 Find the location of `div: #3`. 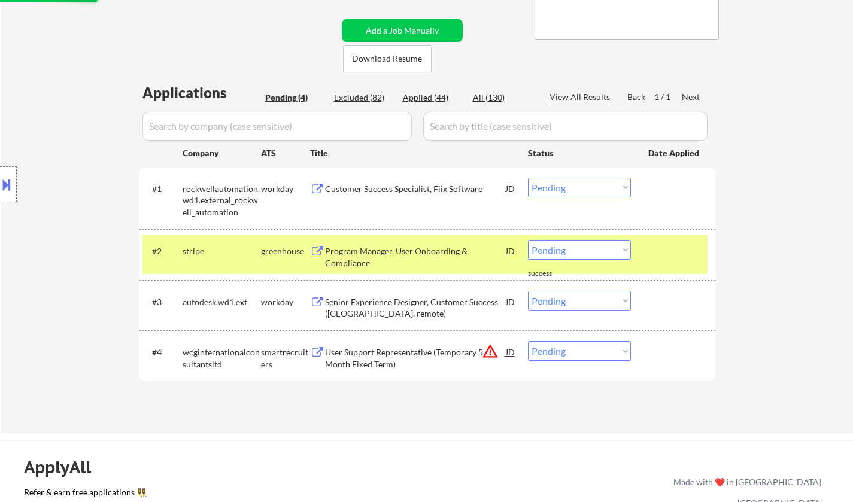

div: #3 is located at coordinates (162, 302).